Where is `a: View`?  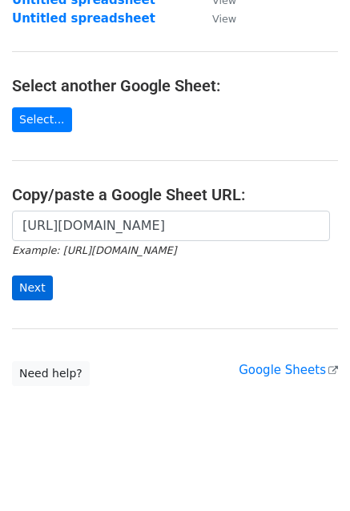
a: View is located at coordinates (216, 18).